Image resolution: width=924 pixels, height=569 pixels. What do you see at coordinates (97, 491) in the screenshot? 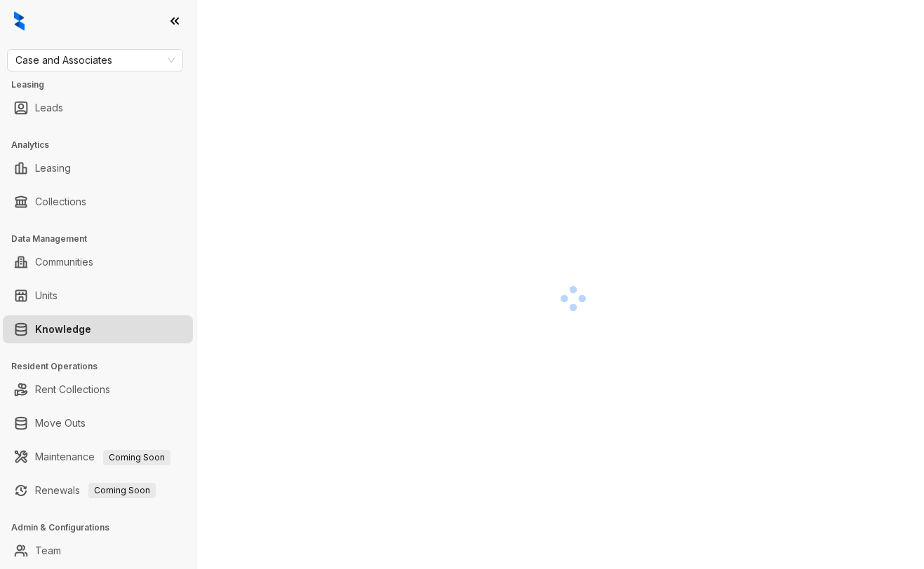
I see `li: Renewals` at bounding box center [97, 491].